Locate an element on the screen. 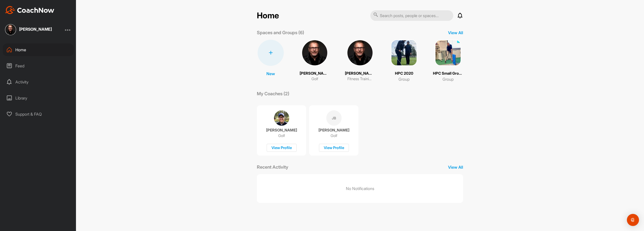  div: Home is located at coordinates (38, 50).